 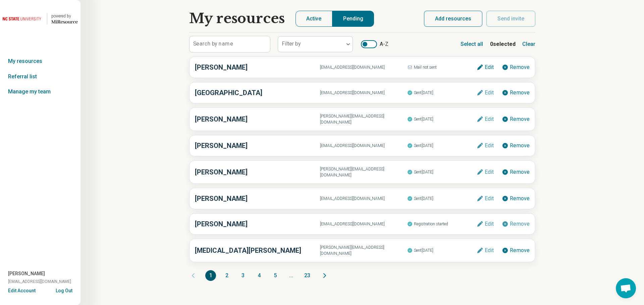 What do you see at coordinates (259, 276) in the screenshot?
I see `button: 4` at bounding box center [259, 276].